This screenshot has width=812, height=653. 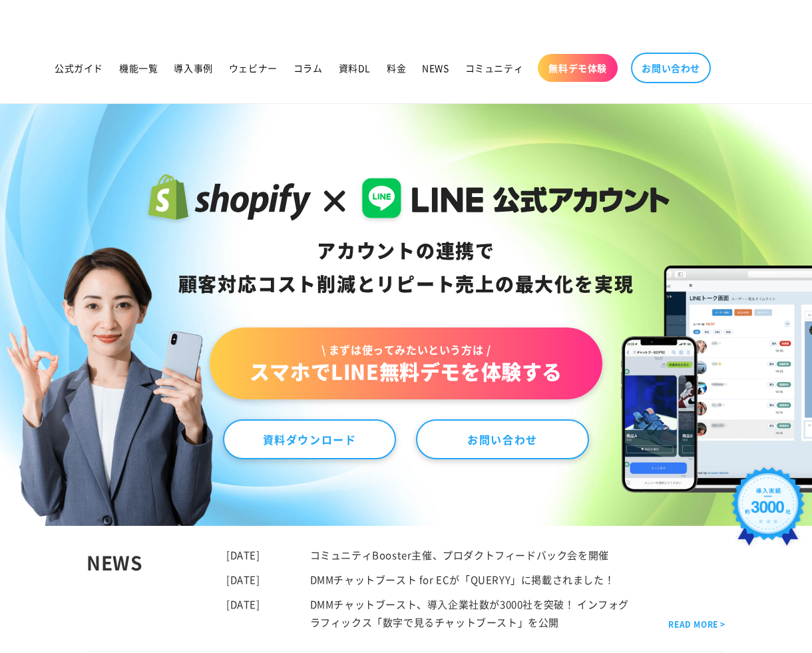 What do you see at coordinates (138, 68) in the screenshot?
I see `span: 機能一覧` at bounding box center [138, 68].